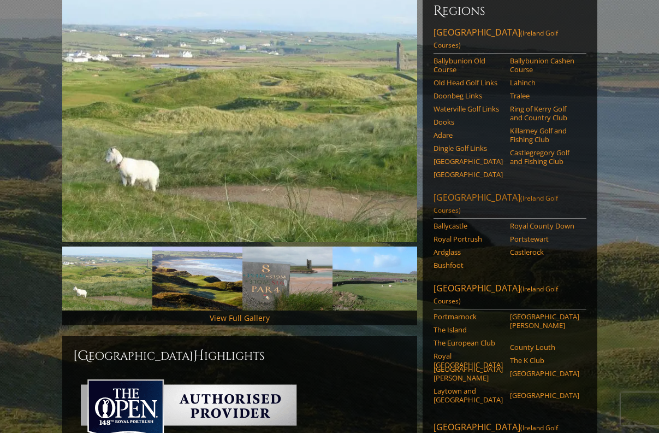  I want to click on a: Ring of Kerry Golf and Country Club, so click(545, 113).